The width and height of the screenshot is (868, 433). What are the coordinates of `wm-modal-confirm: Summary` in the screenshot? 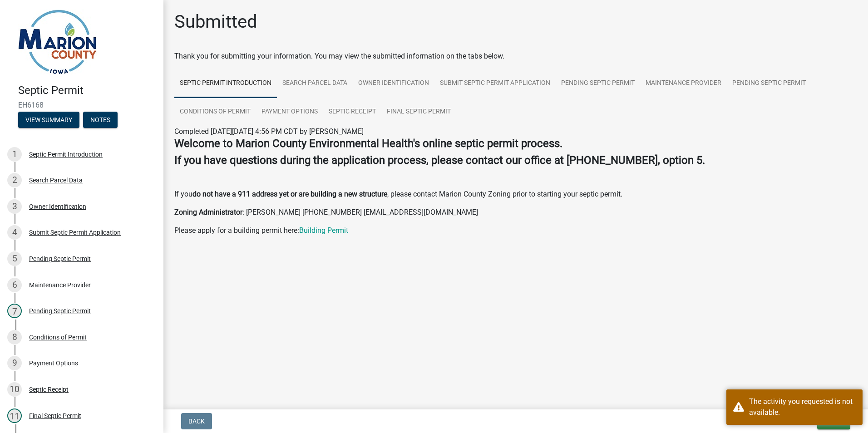 It's located at (49, 120).